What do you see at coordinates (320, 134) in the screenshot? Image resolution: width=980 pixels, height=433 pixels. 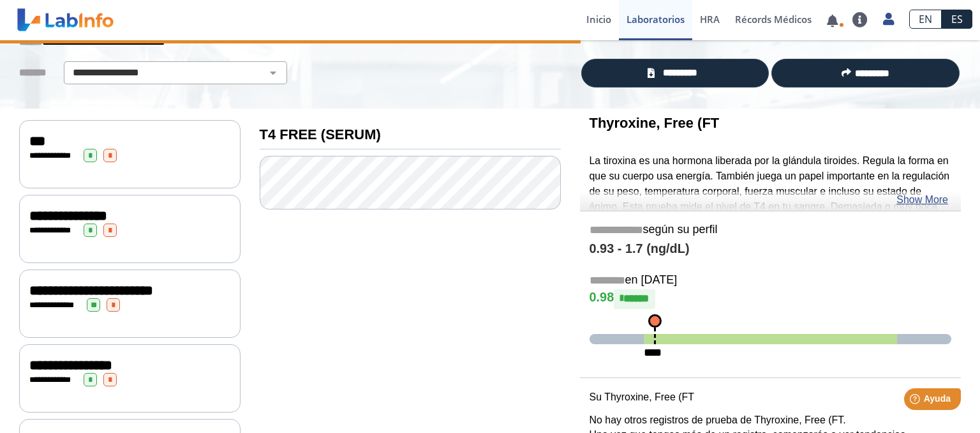 I see `b: T4 FREE (SERUM)` at bounding box center [320, 134].